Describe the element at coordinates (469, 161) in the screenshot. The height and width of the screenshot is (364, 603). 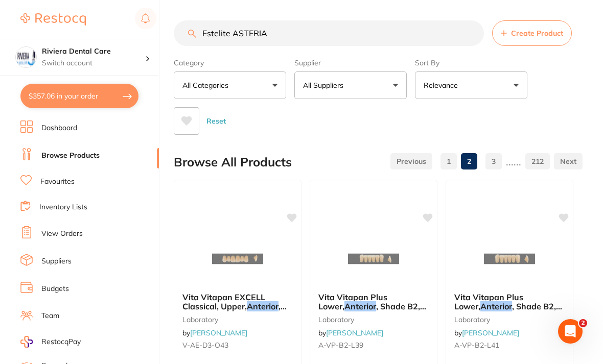
I see `a: 2` at that location.